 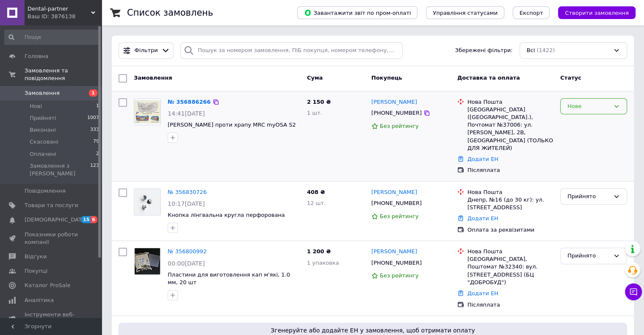 I want to click on span: Cума, so click(x=315, y=77).